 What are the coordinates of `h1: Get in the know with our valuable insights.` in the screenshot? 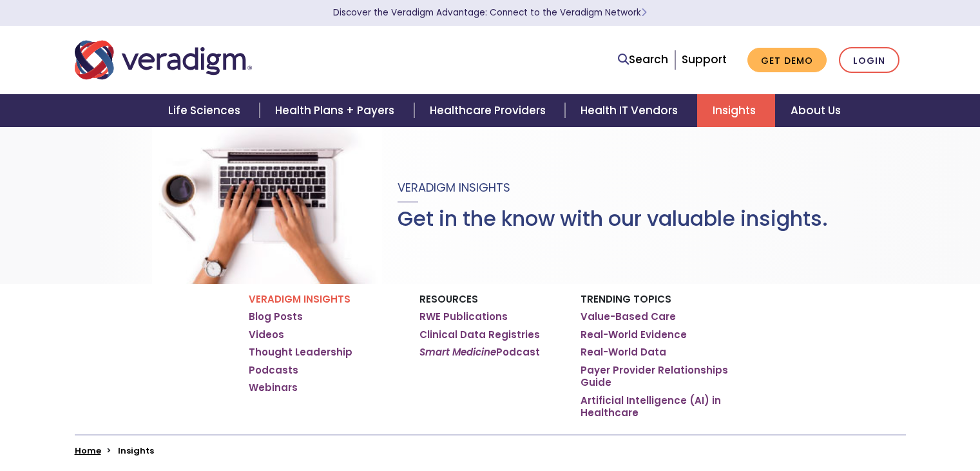 It's located at (613, 219).